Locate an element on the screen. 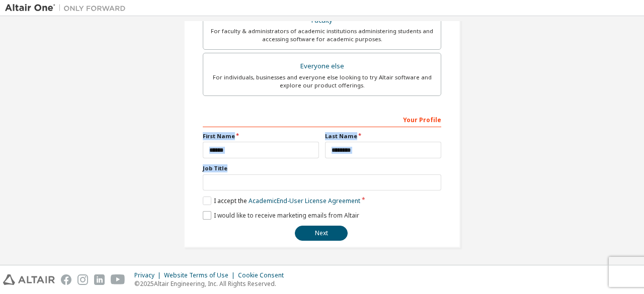  div: Cookie Consent is located at coordinates (264, 275).